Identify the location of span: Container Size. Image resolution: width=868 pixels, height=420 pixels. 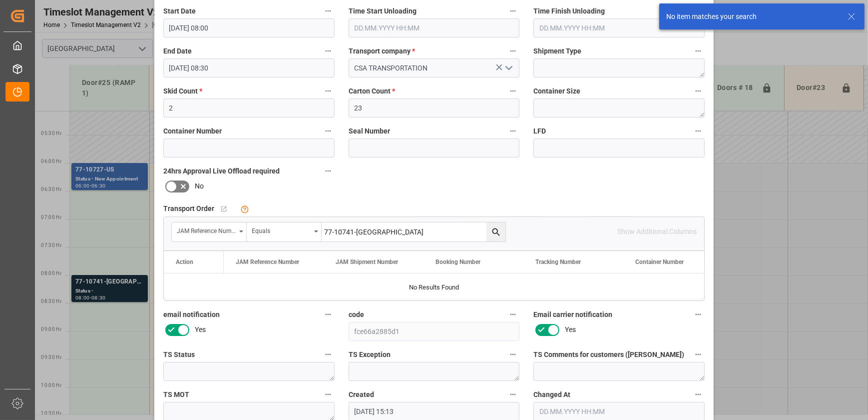
(557, 91).